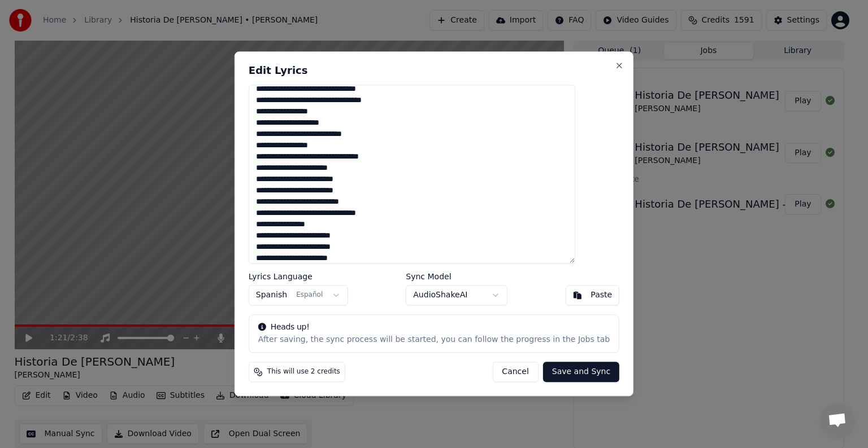 The width and height of the screenshot is (868, 448). What do you see at coordinates (592, 296) in the screenshot?
I see `button: Paste` at bounding box center [592, 296].